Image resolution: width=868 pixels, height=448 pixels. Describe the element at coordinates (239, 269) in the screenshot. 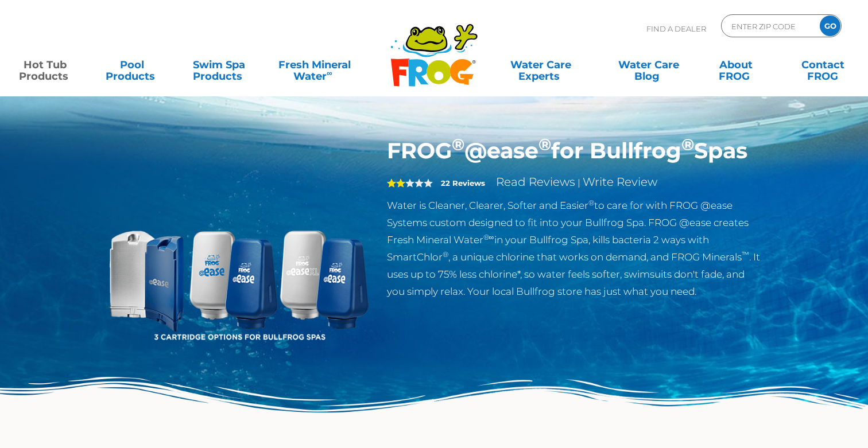

I see `img: bullfrog-product-hero.png` at that location.